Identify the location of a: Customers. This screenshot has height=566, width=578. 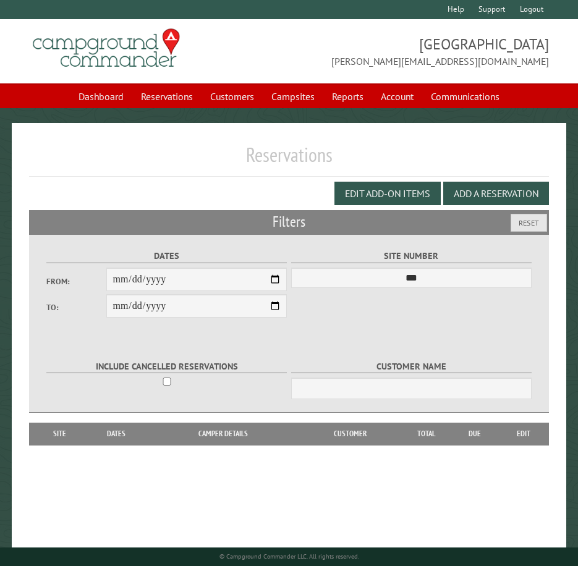
(232, 96).